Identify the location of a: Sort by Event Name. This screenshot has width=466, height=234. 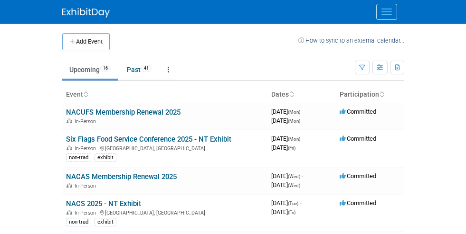
(85, 94).